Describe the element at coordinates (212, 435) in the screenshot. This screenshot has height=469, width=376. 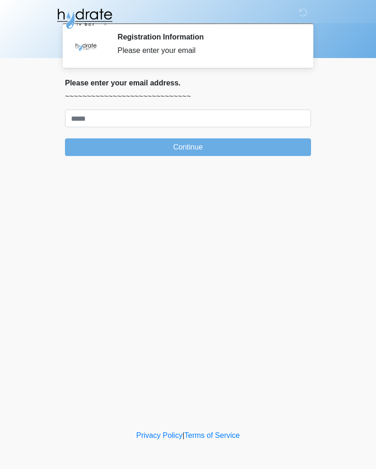
I see `a: Terms of Service` at that location.